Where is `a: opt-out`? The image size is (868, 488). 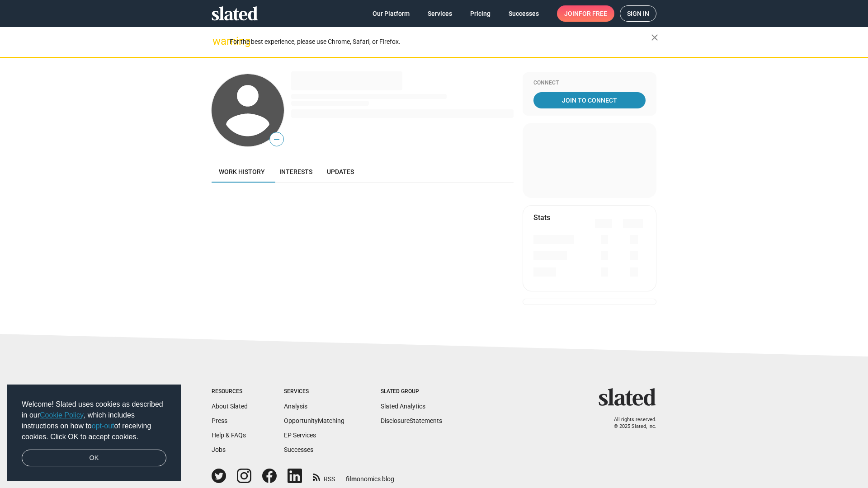
a: opt-out is located at coordinates (103, 426).